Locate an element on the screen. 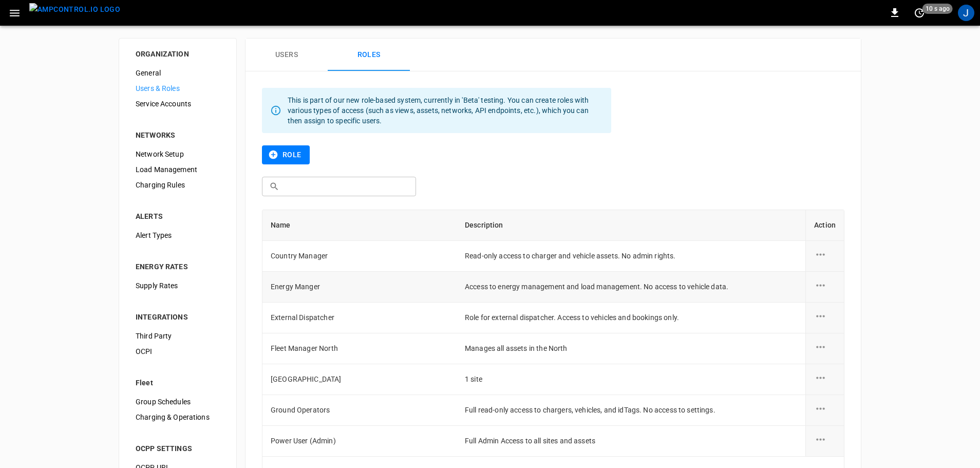 The height and width of the screenshot is (468, 980). span: Supply Rates is located at coordinates (177, 286).